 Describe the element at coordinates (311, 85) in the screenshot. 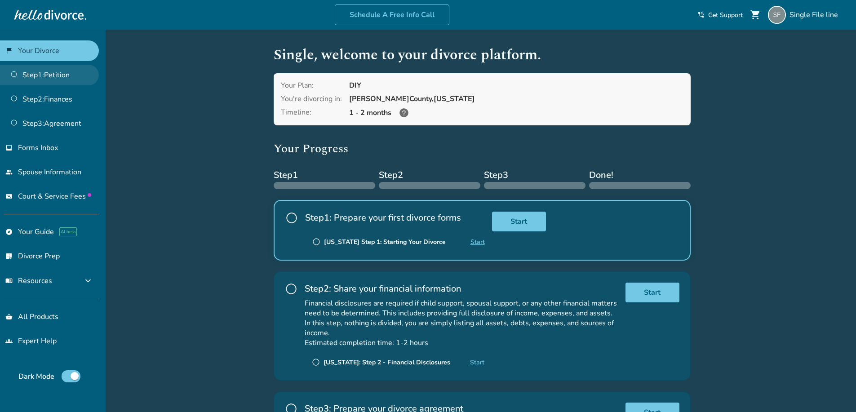

I see `div: Your Plan:` at that location.